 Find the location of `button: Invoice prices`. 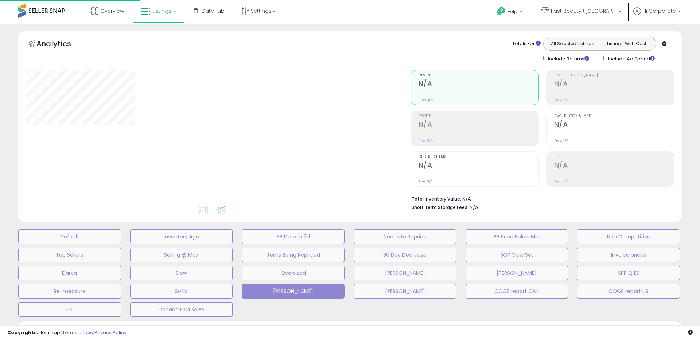

button: Invoice prices is located at coordinates (628, 255).